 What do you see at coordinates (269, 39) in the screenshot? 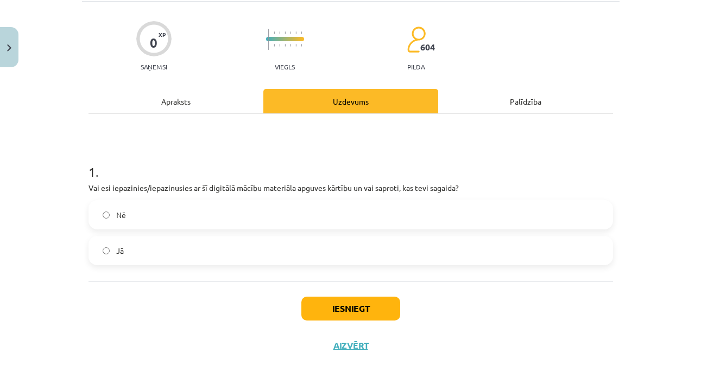
I see `img: icon-long-line-d9ea69661e0d244f92f715978eff75569469978d946b2353a9bb055b3ed8787d.svg` at bounding box center [269, 39].